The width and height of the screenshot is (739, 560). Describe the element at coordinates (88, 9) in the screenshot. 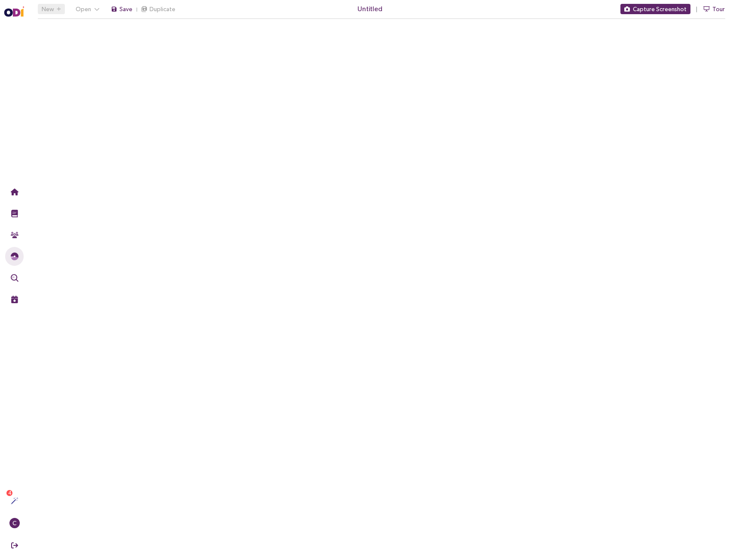

I see `button: Open` at that location.